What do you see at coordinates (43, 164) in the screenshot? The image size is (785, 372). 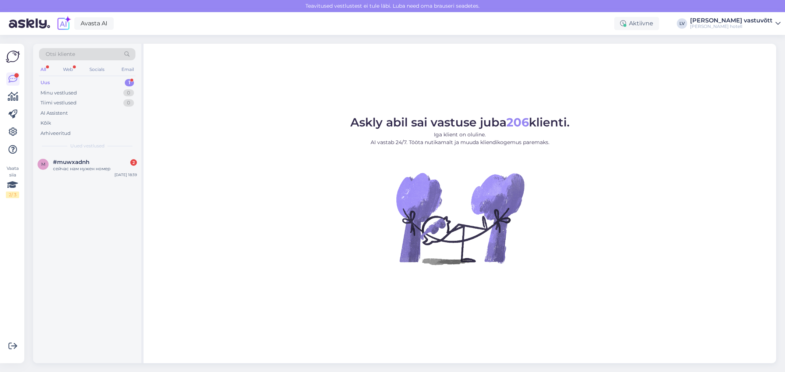 I see `span: m` at bounding box center [43, 164].